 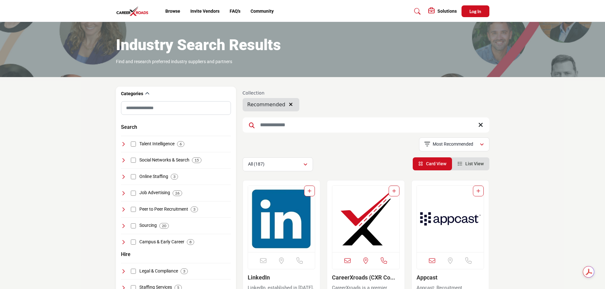 What do you see at coordinates (282, 219) in the screenshot?
I see `img: LinkedIn` at bounding box center [282, 219].